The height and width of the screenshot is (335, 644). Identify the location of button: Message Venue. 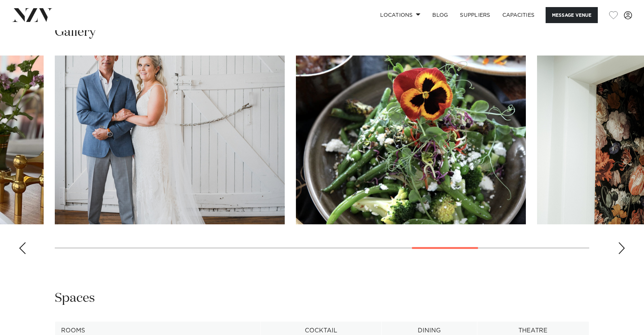
(572, 15).